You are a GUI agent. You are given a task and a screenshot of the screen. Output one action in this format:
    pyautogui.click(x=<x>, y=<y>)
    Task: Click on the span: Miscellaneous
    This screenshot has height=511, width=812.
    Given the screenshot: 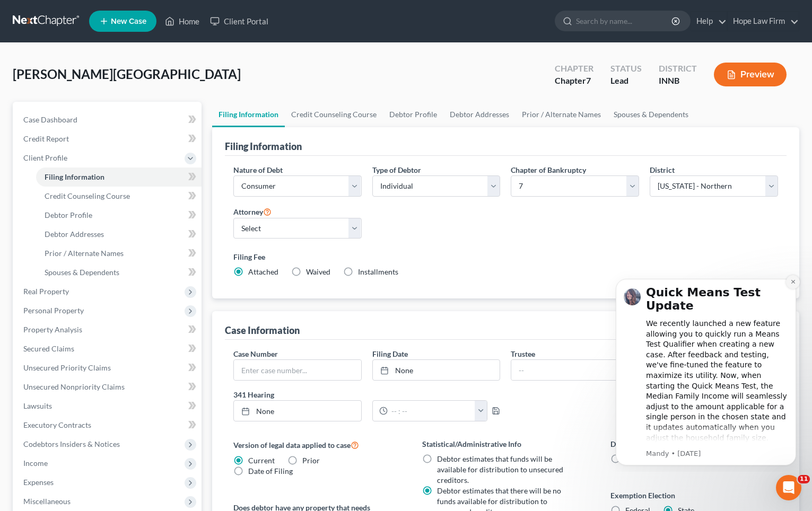 What is the action you would take?
    pyautogui.click(x=47, y=501)
    